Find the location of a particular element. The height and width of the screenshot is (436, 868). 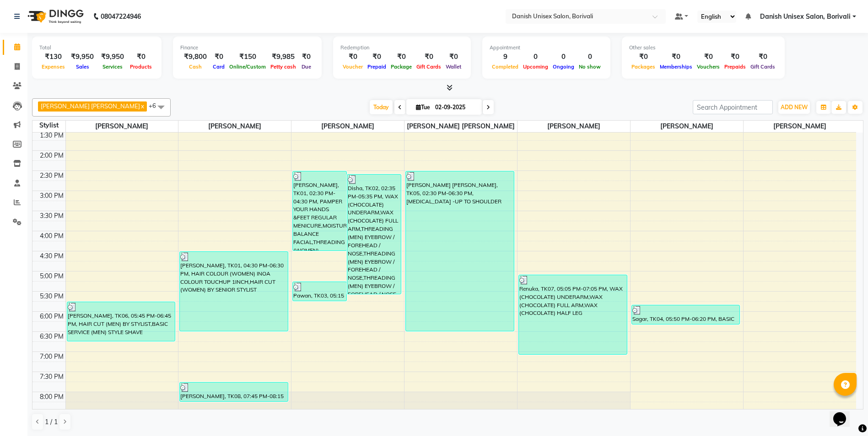

div: Renuka, TK07, 05:05 PM-07:05 PM, WAX (CHOCOLATE) UNDERARM,WAX (CHOCOLATE) FULL ARM,WAX (CHOCOLATE... is located at coordinates (573, 314).